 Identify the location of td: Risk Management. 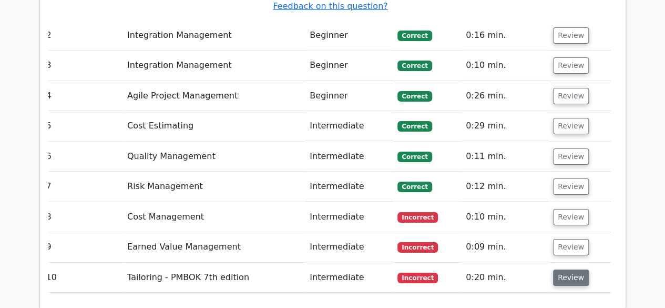
(214, 186).